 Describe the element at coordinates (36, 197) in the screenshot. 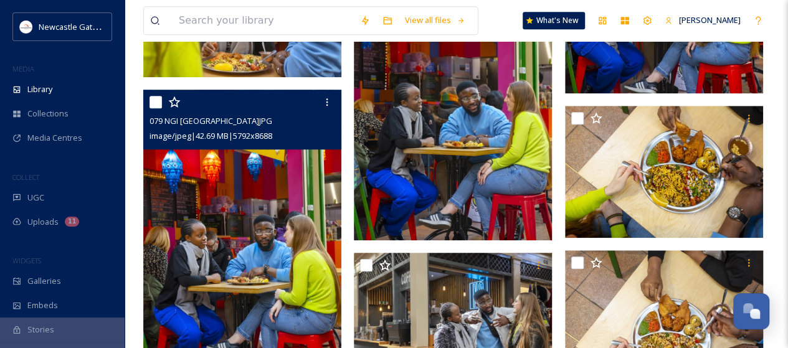

I see `span: UGC` at that location.